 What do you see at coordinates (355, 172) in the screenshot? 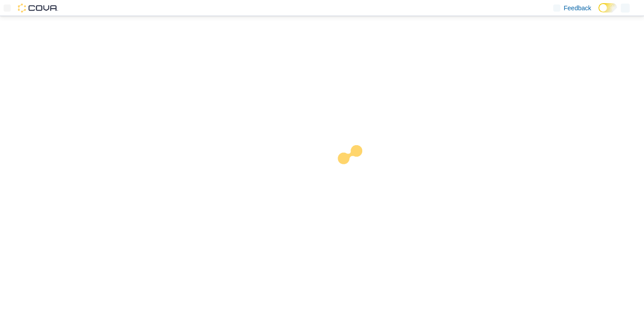
I see `img: cova-loader` at bounding box center [355, 172].